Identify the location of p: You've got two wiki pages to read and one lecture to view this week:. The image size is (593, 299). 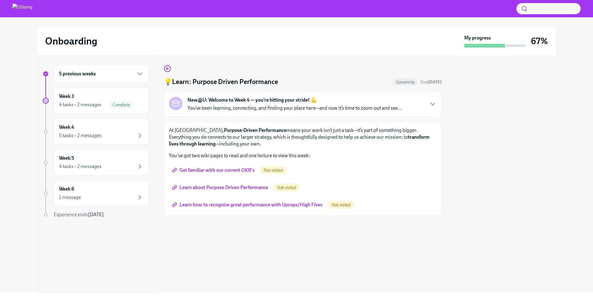
(303, 156).